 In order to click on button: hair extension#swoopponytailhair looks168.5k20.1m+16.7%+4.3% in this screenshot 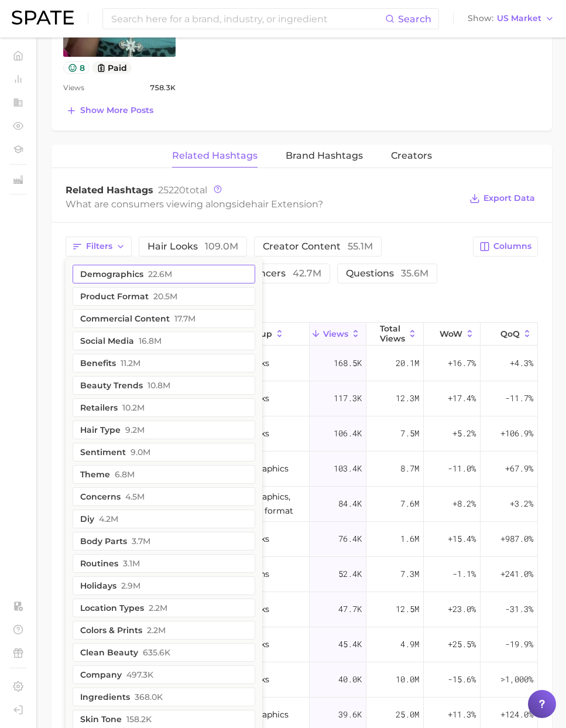, I will do `click(301, 363)`.